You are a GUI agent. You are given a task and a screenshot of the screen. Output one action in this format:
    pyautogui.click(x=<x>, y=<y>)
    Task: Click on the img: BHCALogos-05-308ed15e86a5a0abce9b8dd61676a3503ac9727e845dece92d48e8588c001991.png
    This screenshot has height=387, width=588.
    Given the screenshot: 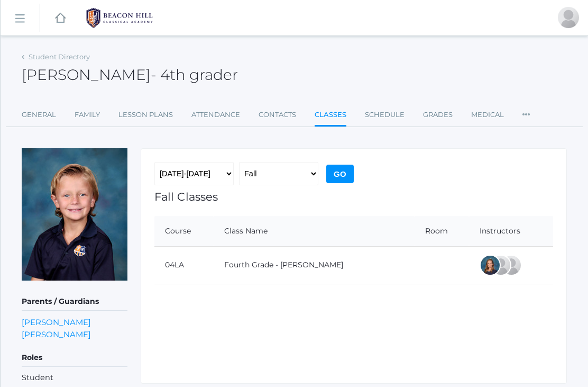 What is the action you would take?
    pyautogui.click(x=119, y=18)
    